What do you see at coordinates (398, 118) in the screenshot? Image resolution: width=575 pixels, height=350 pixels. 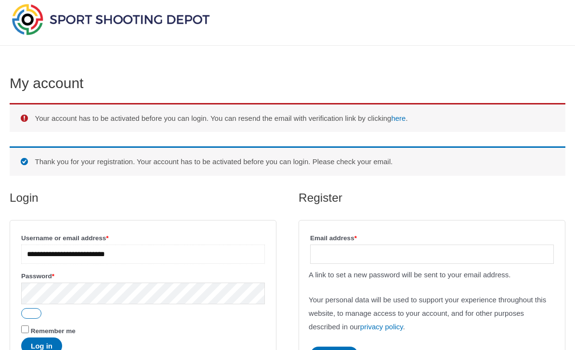 I see `a: here` at bounding box center [398, 118].